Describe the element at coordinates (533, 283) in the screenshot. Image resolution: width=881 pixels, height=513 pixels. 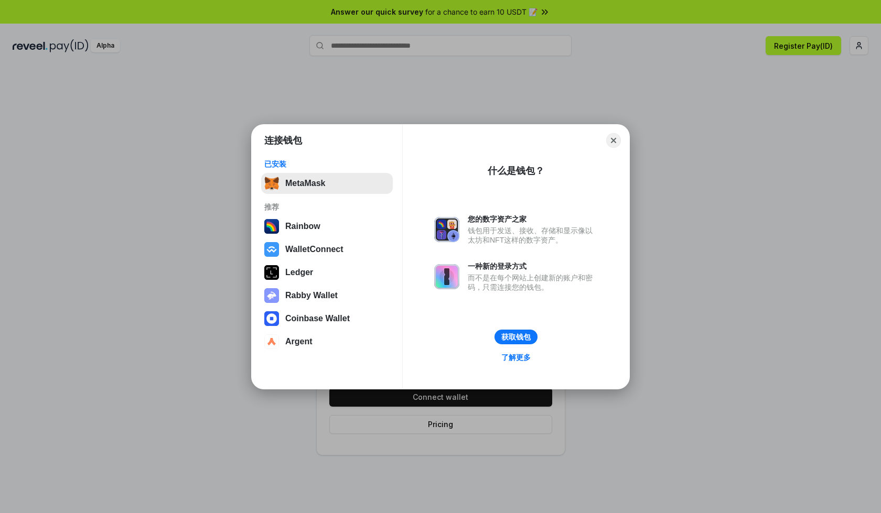
I see `div: 而不是在每个网站上创建新的账户和密码，只需连接您的钱包。` at that location.